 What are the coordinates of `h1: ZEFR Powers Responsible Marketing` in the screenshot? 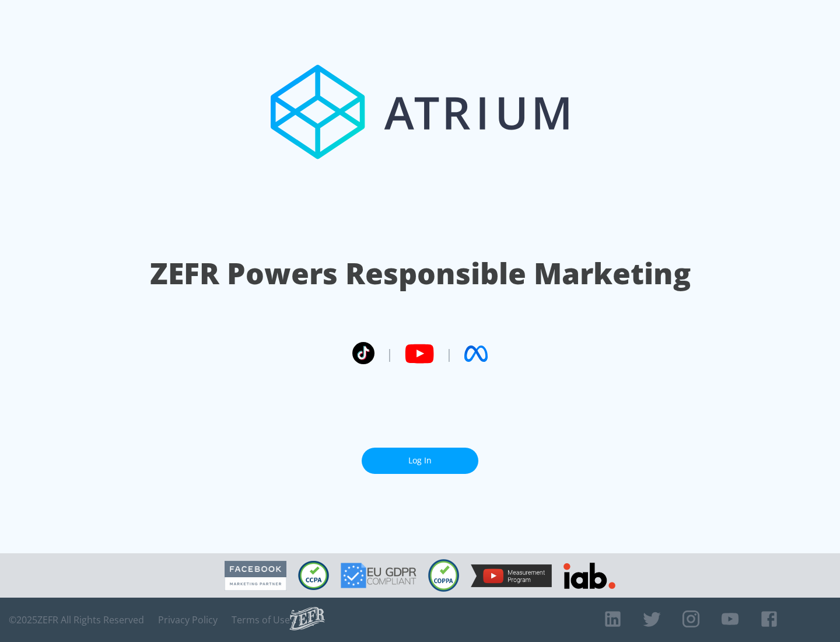 It's located at (420, 273).